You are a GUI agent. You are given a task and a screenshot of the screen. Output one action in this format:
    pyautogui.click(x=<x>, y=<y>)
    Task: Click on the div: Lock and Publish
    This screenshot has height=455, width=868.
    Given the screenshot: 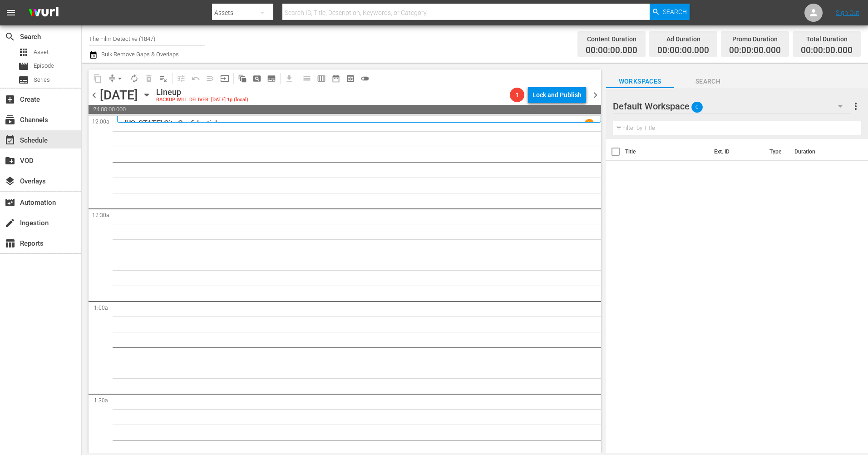 What is the action you would take?
    pyautogui.click(x=557, y=95)
    